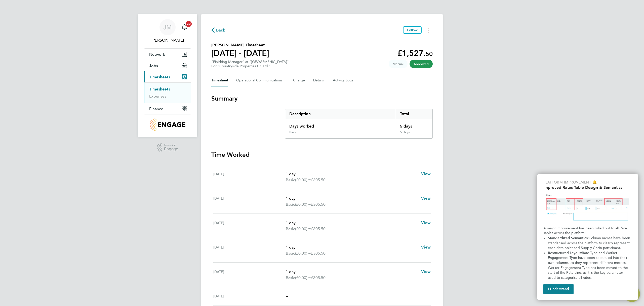 This screenshot has height=306, width=644. What do you see at coordinates (358, 123) in the screenshot?
I see `div: Summary` at bounding box center [358, 123].